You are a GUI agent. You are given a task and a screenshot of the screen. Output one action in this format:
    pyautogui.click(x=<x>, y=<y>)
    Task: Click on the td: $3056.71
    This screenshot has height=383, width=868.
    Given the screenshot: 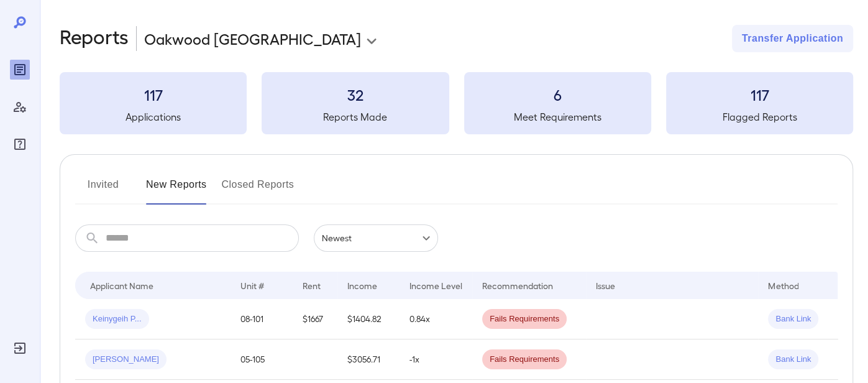 What is the action you would take?
    pyautogui.click(x=369, y=359)
    